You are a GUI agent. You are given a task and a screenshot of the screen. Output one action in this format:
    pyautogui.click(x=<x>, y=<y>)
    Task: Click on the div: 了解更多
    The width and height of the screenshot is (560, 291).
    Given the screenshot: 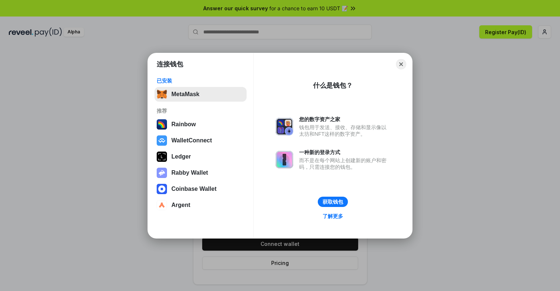 What is the action you would take?
    pyautogui.click(x=333, y=216)
    